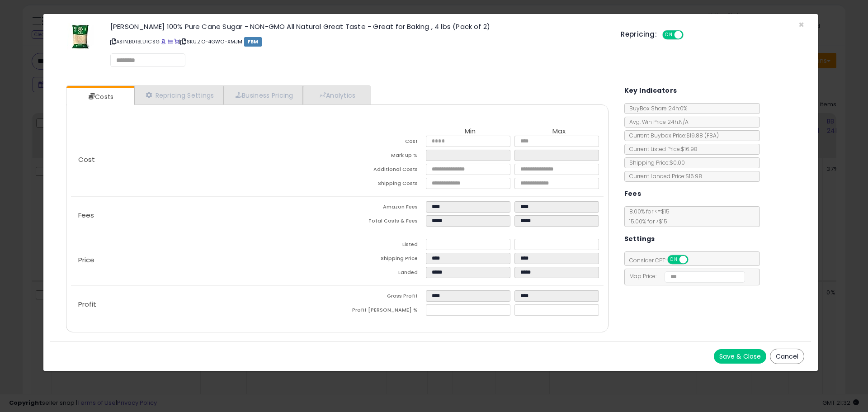 This screenshot has width=868, height=412. I want to click on span: $19.88, so click(703, 136).